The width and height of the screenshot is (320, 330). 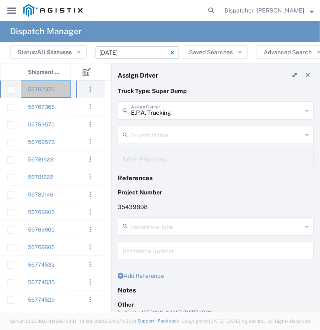 What do you see at coordinates (168, 321) in the screenshot?
I see `a: Feedback` at bounding box center [168, 321].